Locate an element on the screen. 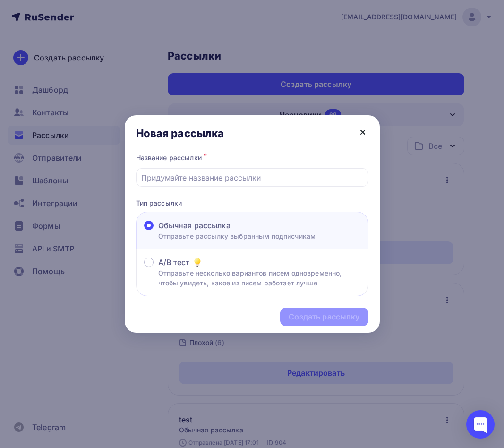 This screenshot has height=448, width=504. input: Придумайте название рассылки is located at coordinates (252, 178).